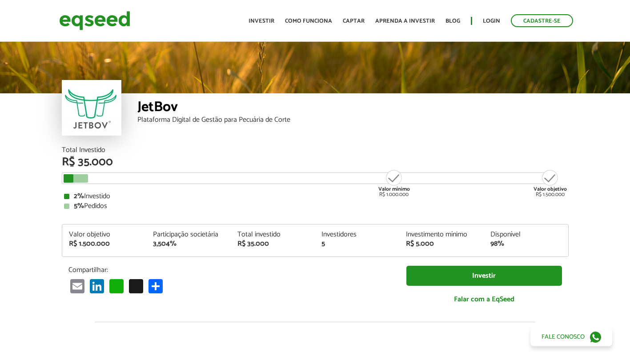 The width and height of the screenshot is (630, 364). What do you see at coordinates (156, 286) in the screenshot?
I see `a: Compartilhar` at bounding box center [156, 286].